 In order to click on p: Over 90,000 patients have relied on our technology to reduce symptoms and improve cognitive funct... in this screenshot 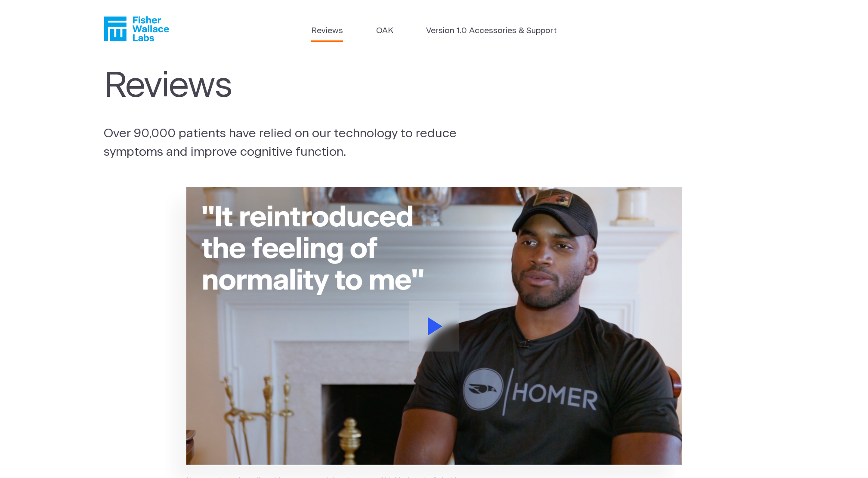, I will do `click(292, 142)`.